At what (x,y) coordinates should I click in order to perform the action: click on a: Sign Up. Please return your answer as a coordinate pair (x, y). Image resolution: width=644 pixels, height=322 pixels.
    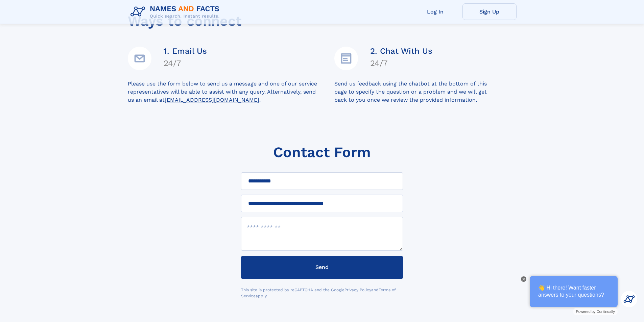
    Looking at the image, I should click on (490, 12).